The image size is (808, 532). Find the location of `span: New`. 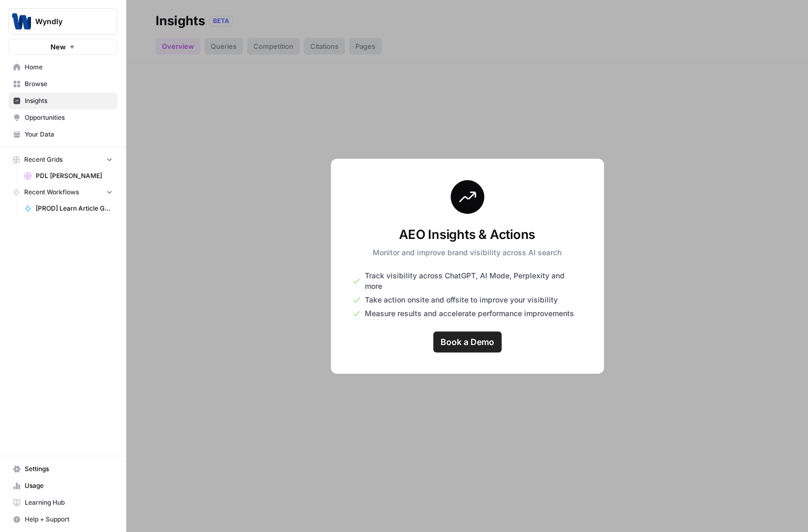

span: New is located at coordinates (58, 47).